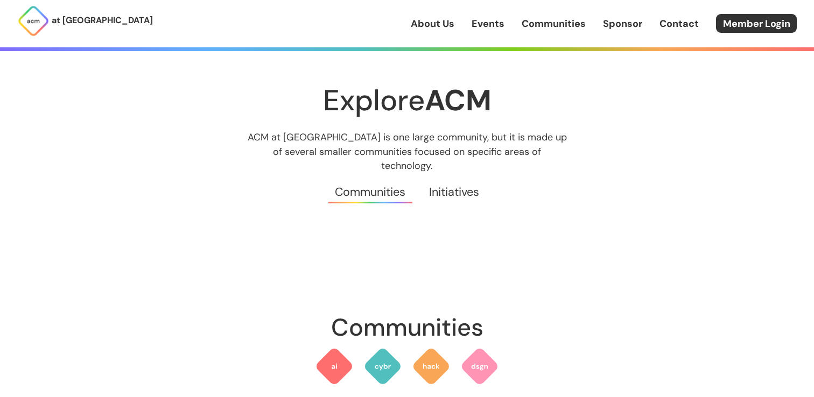  What do you see at coordinates (488, 24) in the screenshot?
I see `a: Events` at bounding box center [488, 24].